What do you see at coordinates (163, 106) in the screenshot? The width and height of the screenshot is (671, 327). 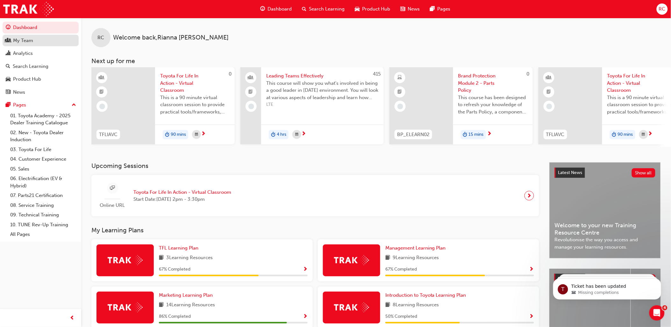 I see `a: 0TFLIAVCToyota For Life In Action - Virtual ClassroomThis is a 90 minute virtual classroom sessio...` at bounding box center [163, 106].